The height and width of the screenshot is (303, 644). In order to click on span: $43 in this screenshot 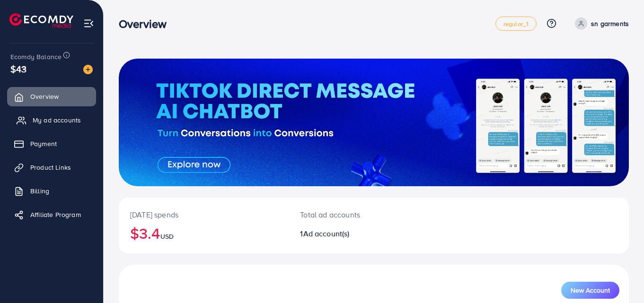, I will do `click(18, 68)`.